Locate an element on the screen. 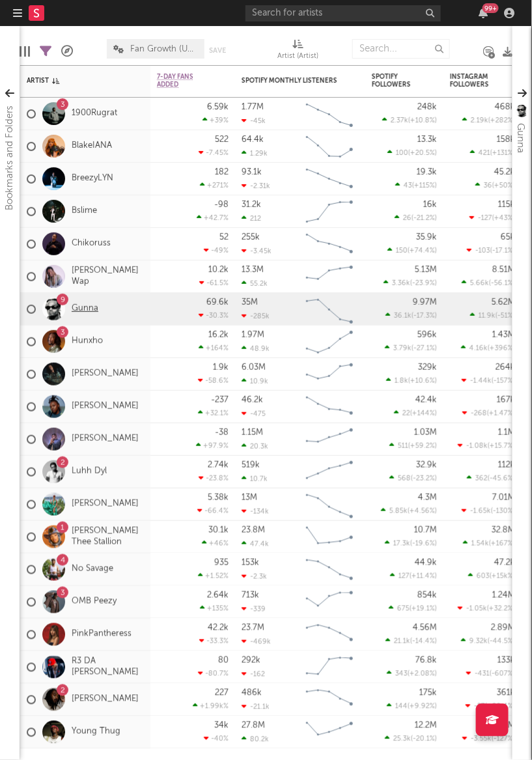 The image size is (532, 760). span: -23.2 % is located at coordinates (424, 478).